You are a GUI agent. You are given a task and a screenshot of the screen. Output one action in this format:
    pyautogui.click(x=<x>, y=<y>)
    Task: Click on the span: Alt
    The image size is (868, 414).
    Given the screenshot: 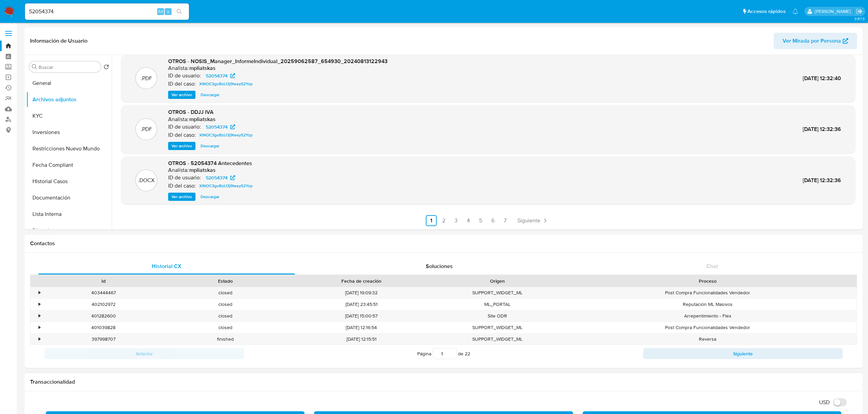 What is the action you would take?
    pyautogui.click(x=161, y=11)
    